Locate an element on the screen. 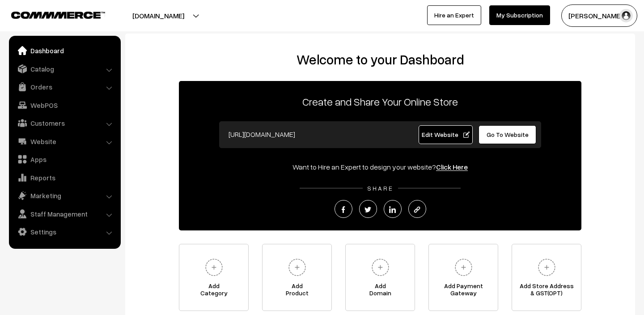 This screenshot has height=315, width=644. h2: Welcome to your Dashboard is located at coordinates (380, 59).